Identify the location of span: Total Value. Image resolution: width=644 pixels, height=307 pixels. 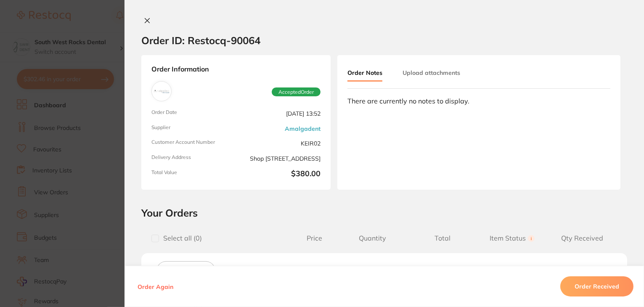
(192, 175).